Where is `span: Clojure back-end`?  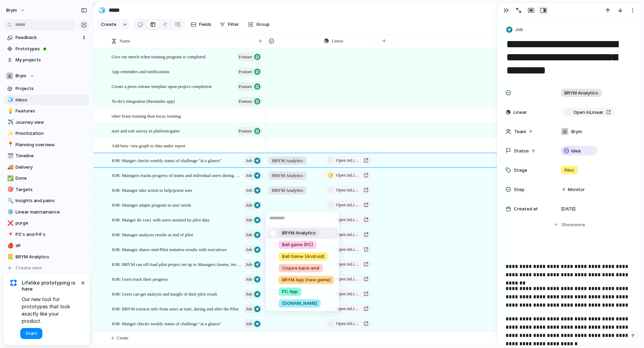
span: Clojure back-end is located at coordinates (301, 268).